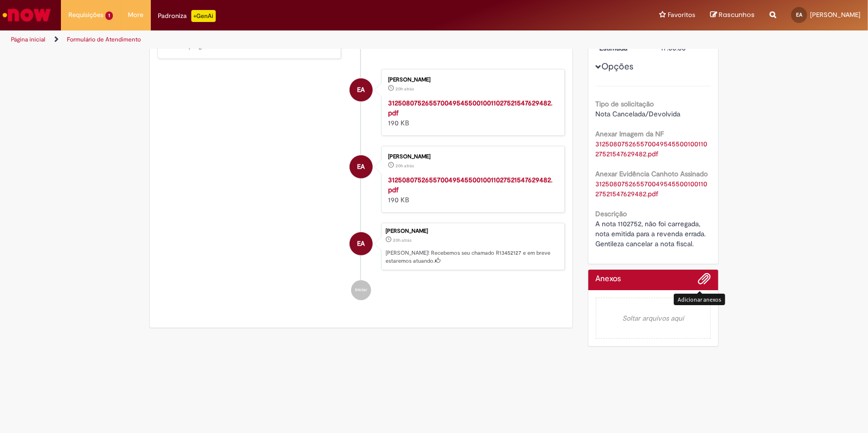 This screenshot has width=868, height=433. I want to click on h2: Anexos, so click(609, 279).